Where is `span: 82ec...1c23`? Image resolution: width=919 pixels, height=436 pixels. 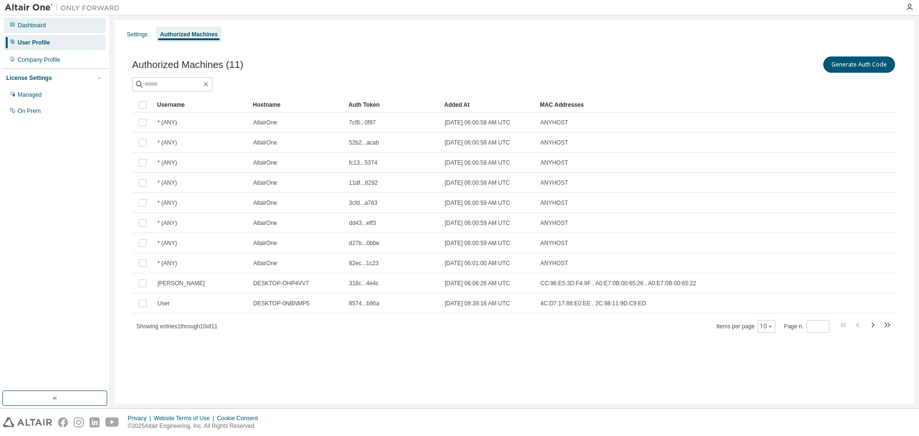
span: 82ec...1c23 is located at coordinates (364, 263).